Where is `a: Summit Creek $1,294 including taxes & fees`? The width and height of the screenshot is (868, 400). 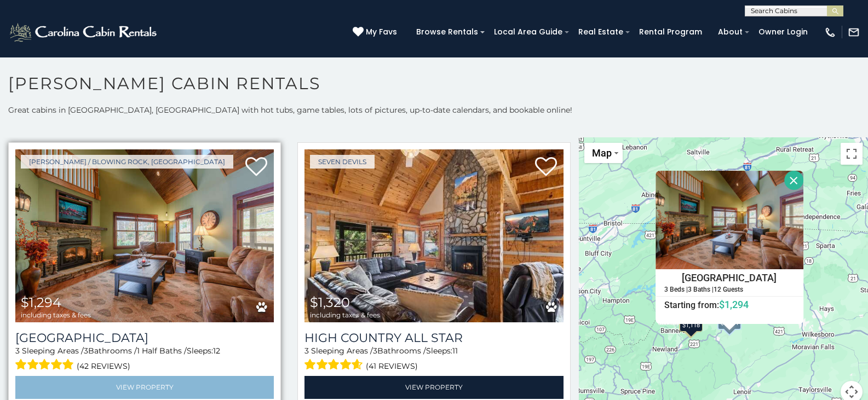 a: Summit Creek $1,294 including taxes & fees is located at coordinates (144, 236).